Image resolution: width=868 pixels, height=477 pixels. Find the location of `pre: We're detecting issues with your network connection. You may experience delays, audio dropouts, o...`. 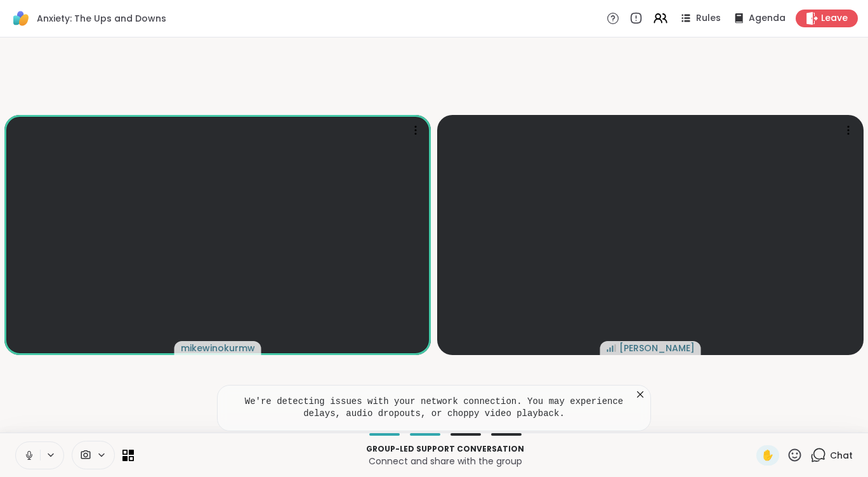

pre: We're detecting issues with your network connection. You may experience delays, audio dropouts, o... is located at coordinates (434, 408).